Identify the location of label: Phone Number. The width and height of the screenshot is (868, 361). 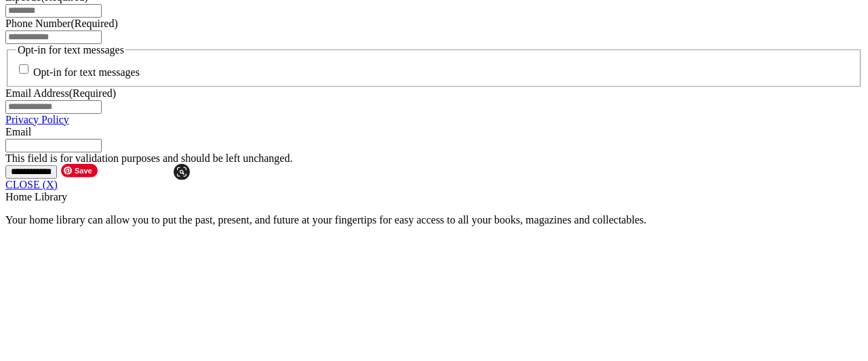
(62, 23).